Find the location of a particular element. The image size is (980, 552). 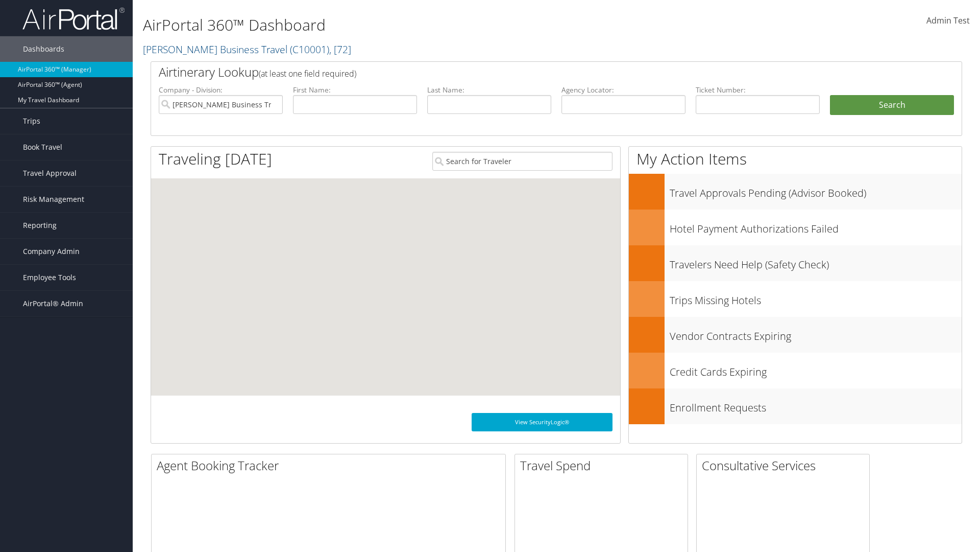

span: Book Travel is located at coordinates (42, 147).